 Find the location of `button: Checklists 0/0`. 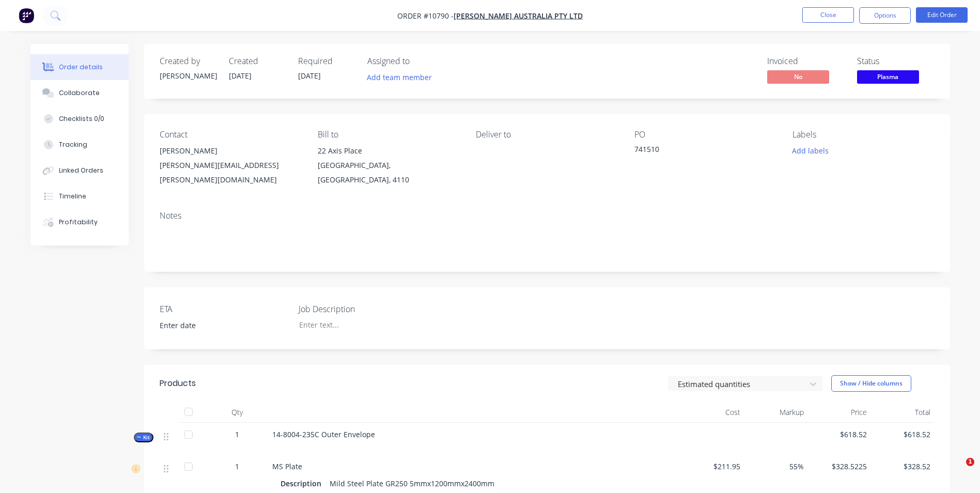

button: Checklists 0/0 is located at coordinates (80, 119).